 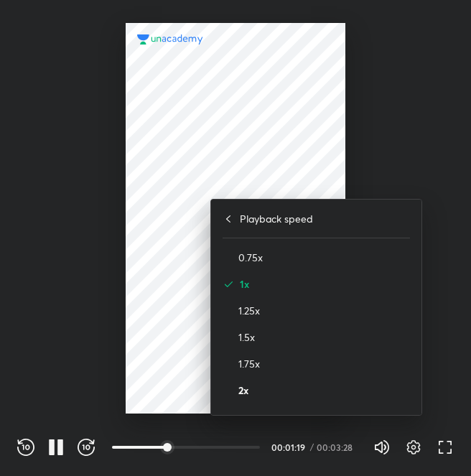 What do you see at coordinates (324, 284) in the screenshot?
I see `h4: 1x` at bounding box center [324, 284].